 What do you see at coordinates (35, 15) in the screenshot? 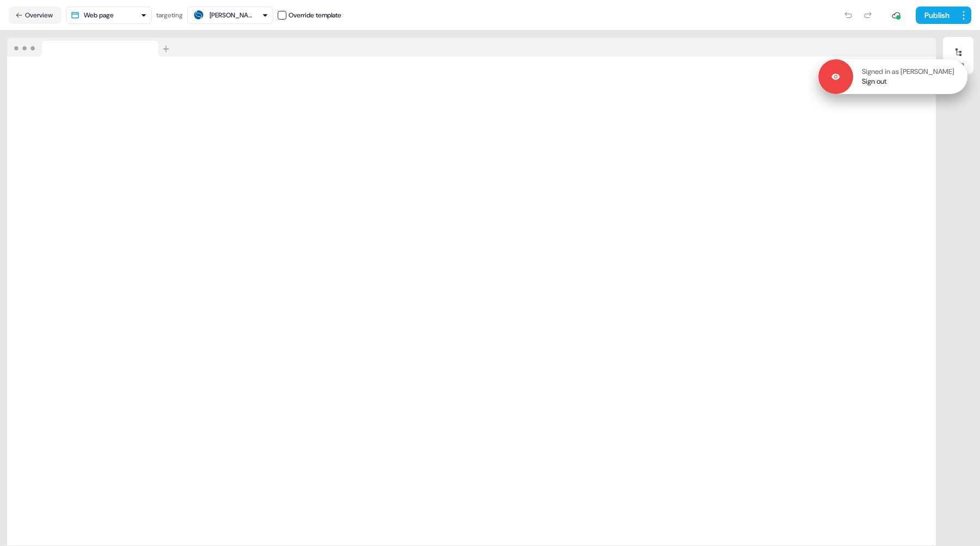
I see `button: Overview` at bounding box center [35, 15].